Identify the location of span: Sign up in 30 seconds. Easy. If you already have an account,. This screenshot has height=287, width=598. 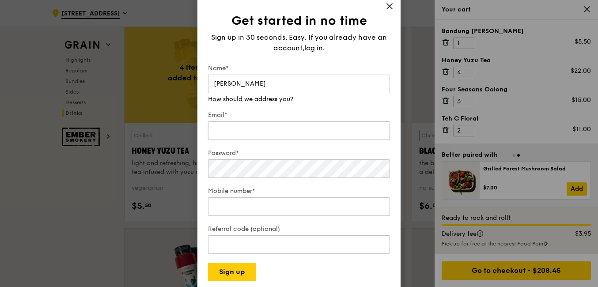
(299, 42).